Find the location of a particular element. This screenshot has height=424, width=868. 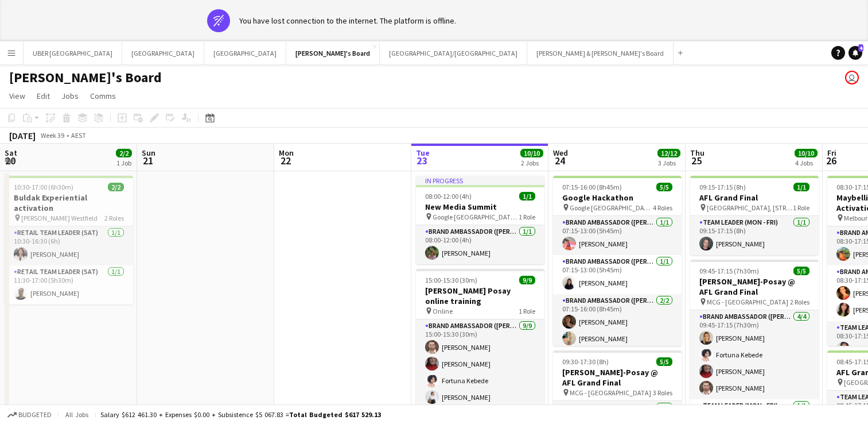

a: Edit is located at coordinates (43, 96).